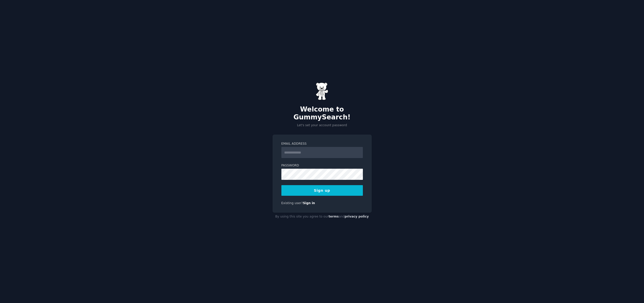 The image size is (644, 303). What do you see at coordinates (322, 217) in the screenshot?
I see `div: By using this site you agree to our and` at bounding box center [322, 217].